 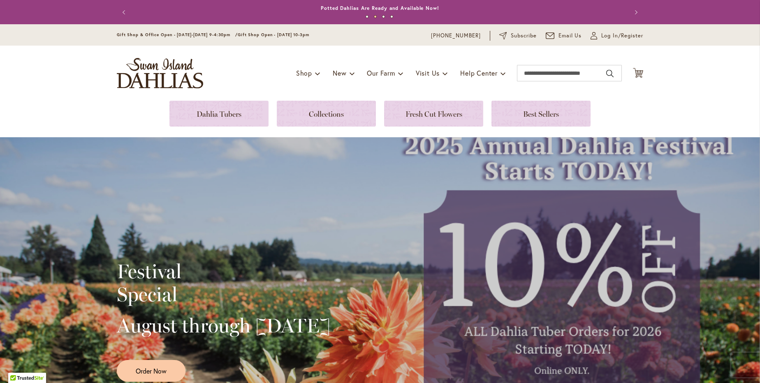 What do you see at coordinates (380, 8) in the screenshot?
I see `a: Potted Dahlias Are Ready and Available Now!` at bounding box center [380, 8].